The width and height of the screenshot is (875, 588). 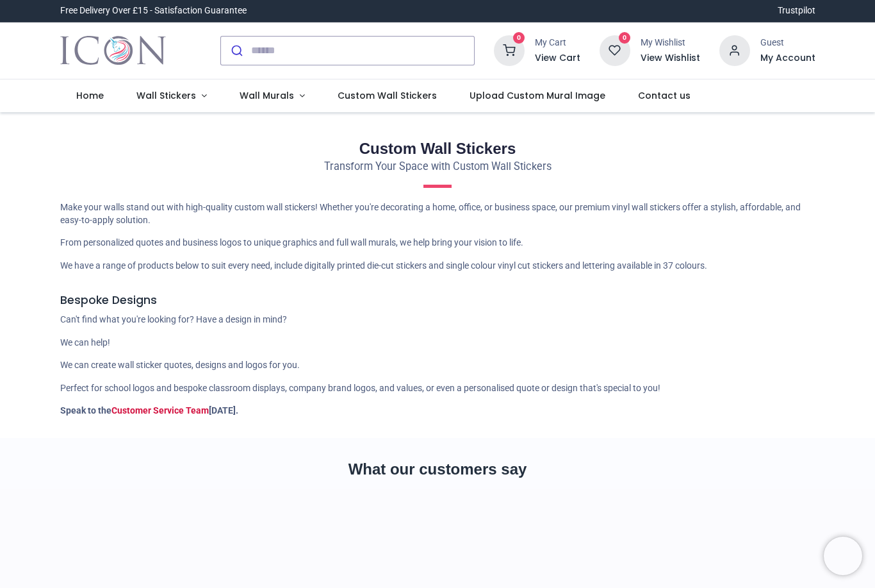 I want to click on p: From personalized quotes and business logos to unique graphics and full wall murals, we help brin..., so click(x=438, y=243).